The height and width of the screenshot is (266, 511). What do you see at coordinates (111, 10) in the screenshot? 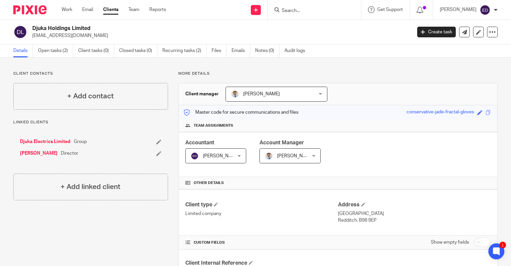
I see `a: Clients` at bounding box center [111, 10].